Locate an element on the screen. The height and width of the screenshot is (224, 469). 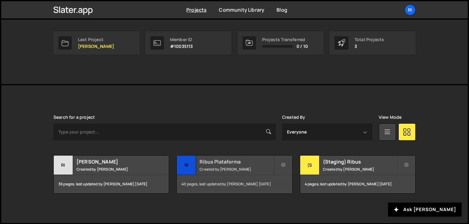
input: Type your project... is located at coordinates (164, 132).